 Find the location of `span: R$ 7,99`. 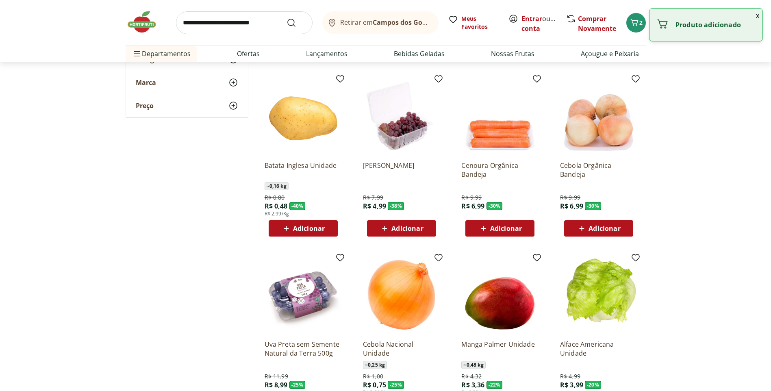

span: R$ 7,99 is located at coordinates (373, 197).